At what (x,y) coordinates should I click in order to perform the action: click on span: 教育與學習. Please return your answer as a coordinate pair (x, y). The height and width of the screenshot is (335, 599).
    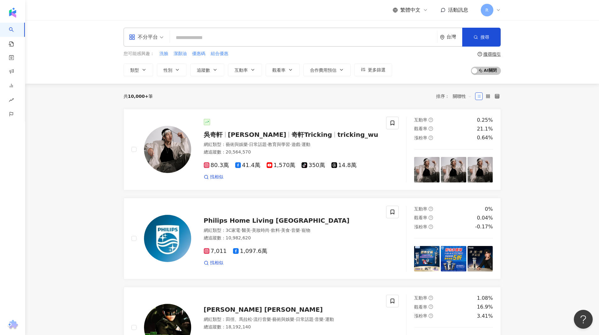
    Looking at the image, I should click on (279, 144).